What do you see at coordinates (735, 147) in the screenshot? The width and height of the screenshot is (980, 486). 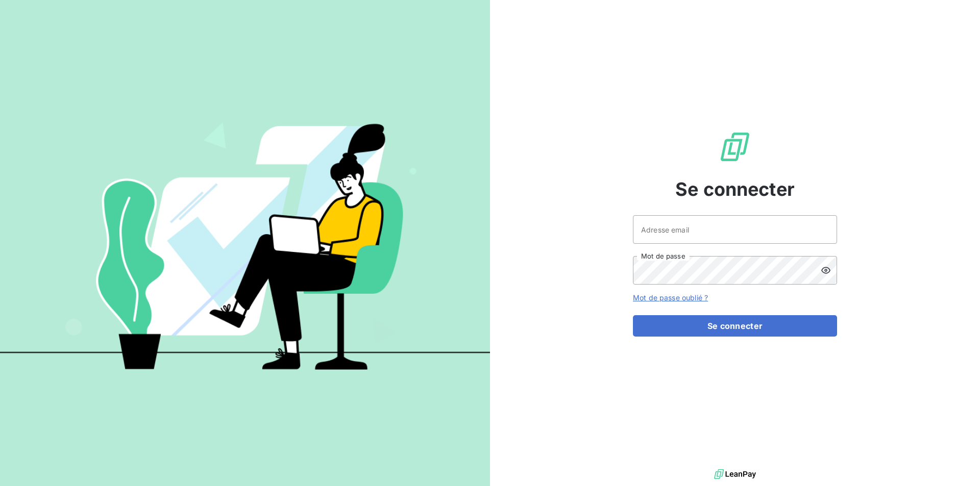 I see `img: Logo LeanPay` at bounding box center [735, 147].